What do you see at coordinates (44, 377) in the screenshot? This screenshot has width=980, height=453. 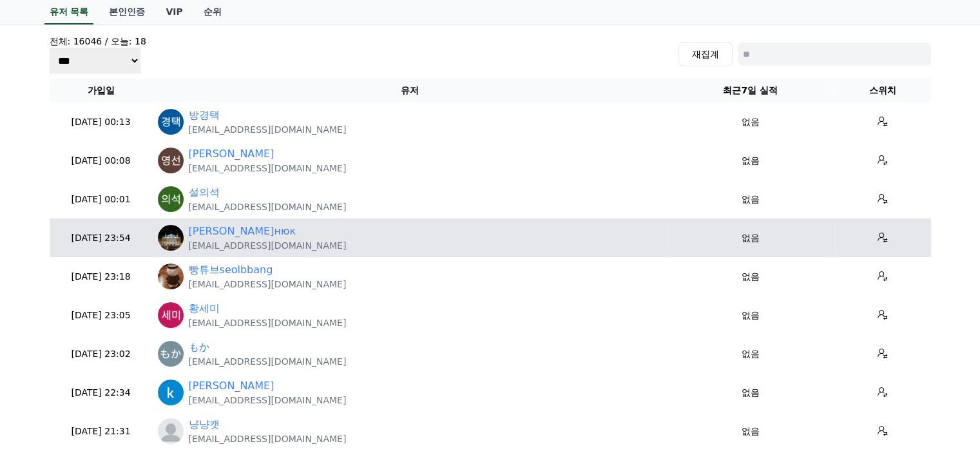 I see `a: Home` at bounding box center [44, 377].